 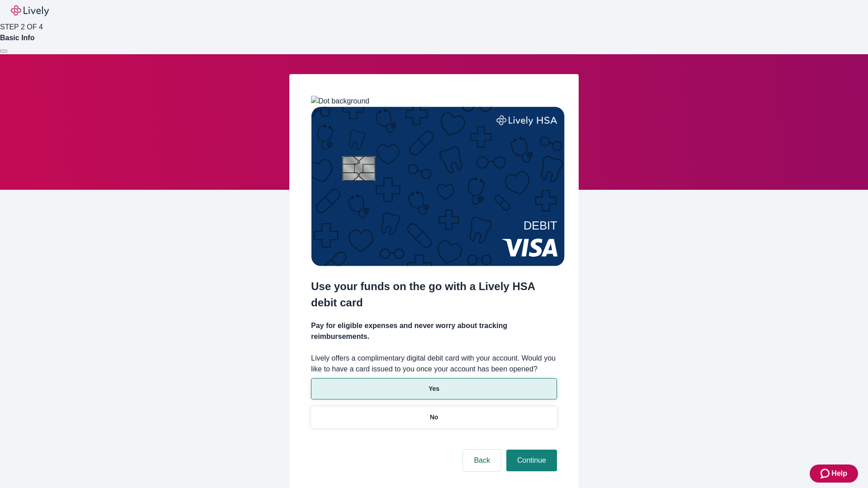 What do you see at coordinates (839, 474) in the screenshot?
I see `span: Help` at bounding box center [839, 474].